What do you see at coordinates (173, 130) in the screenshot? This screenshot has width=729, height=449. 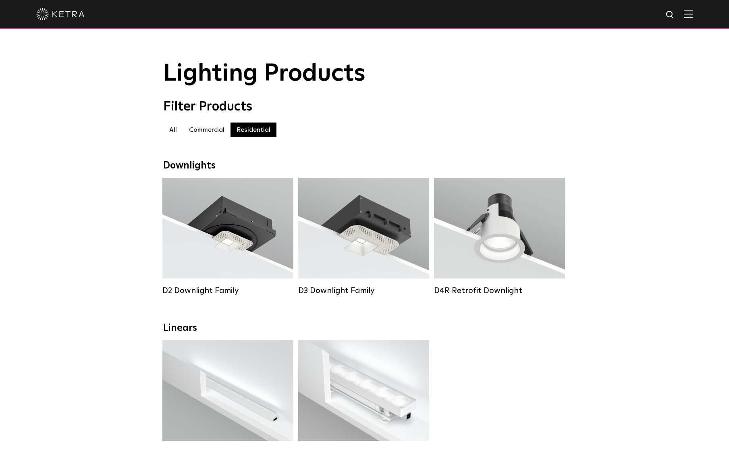 I see `label: All` at bounding box center [173, 130].